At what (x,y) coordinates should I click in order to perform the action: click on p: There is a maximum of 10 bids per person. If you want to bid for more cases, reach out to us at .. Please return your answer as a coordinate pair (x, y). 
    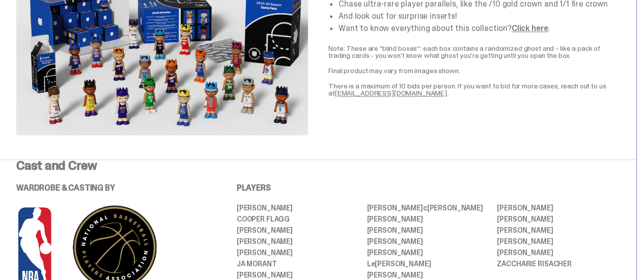
    Looking at the image, I should click on (474, 89).